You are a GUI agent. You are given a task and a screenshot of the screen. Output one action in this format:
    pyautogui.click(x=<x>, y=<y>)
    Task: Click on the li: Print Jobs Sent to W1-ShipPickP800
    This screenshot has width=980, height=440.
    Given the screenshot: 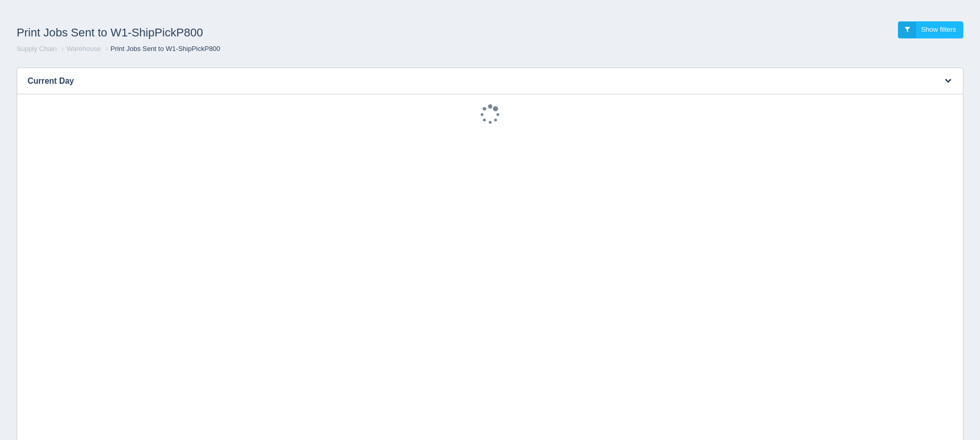 What is the action you would take?
    pyautogui.click(x=162, y=49)
    